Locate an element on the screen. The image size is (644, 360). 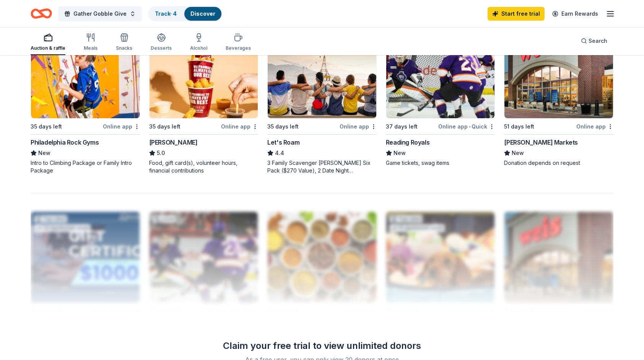
img: Image for Reading Royals is located at coordinates (440, 73).